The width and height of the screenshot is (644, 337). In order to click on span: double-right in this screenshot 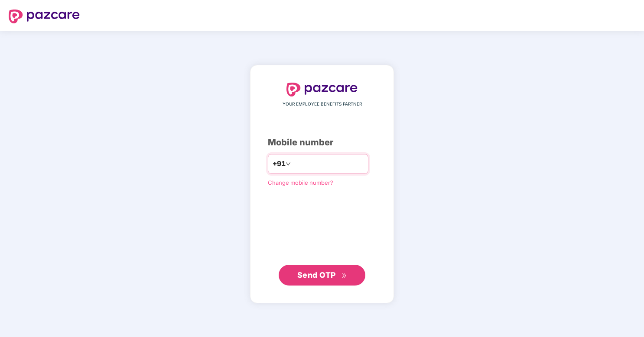, I will do `click(344, 276)`.